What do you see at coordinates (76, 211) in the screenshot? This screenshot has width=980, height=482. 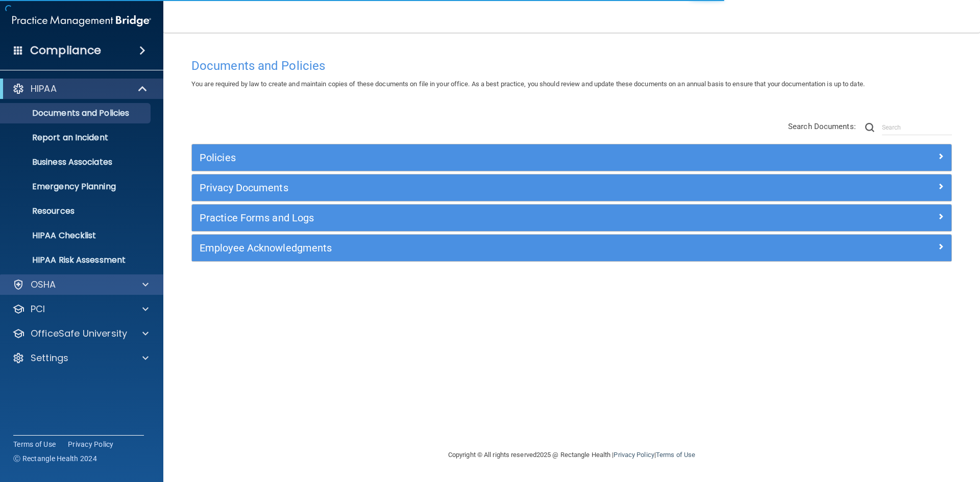 I see `p: Resources` at bounding box center [76, 211].